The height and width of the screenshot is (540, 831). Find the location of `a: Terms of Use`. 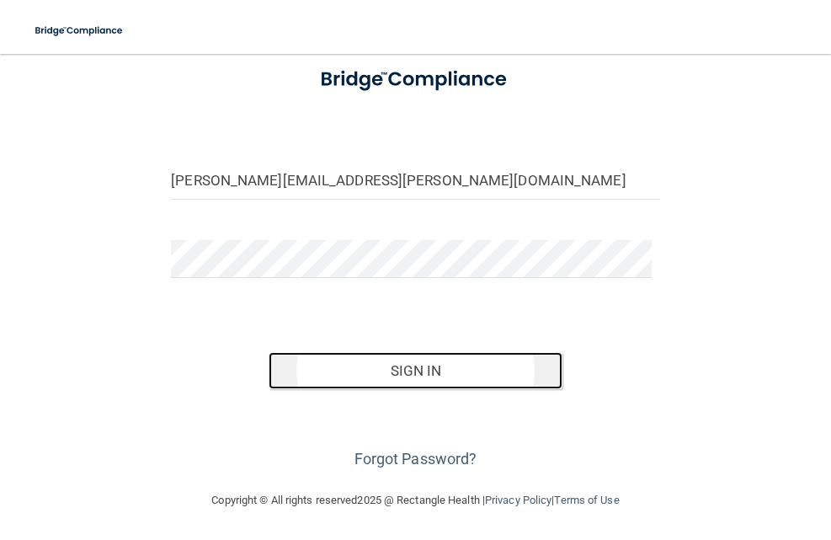

a: Terms of Use is located at coordinates (586, 499).